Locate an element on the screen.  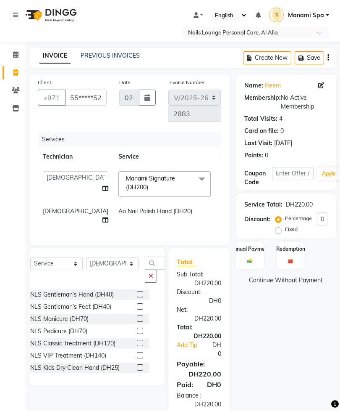
div: Card on file: is located at coordinates (262, 131).